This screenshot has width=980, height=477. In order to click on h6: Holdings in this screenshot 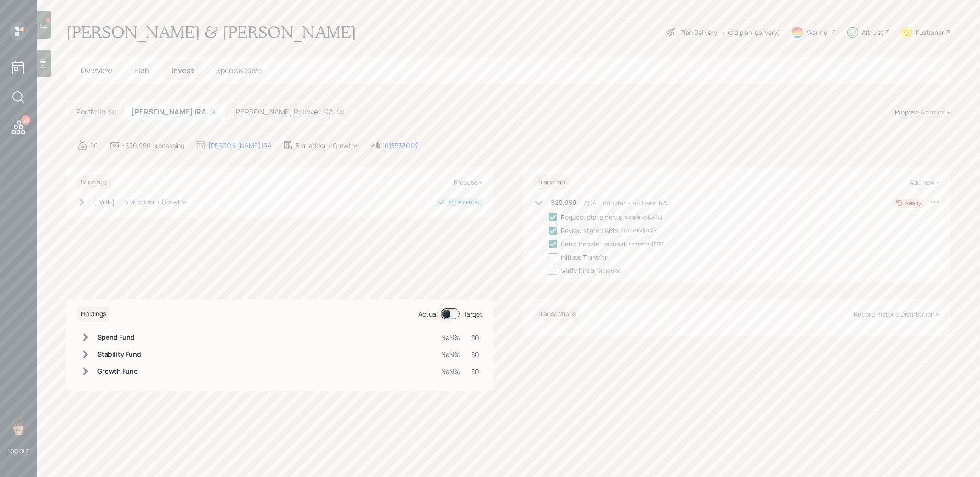, I will do `click(93, 314)`.